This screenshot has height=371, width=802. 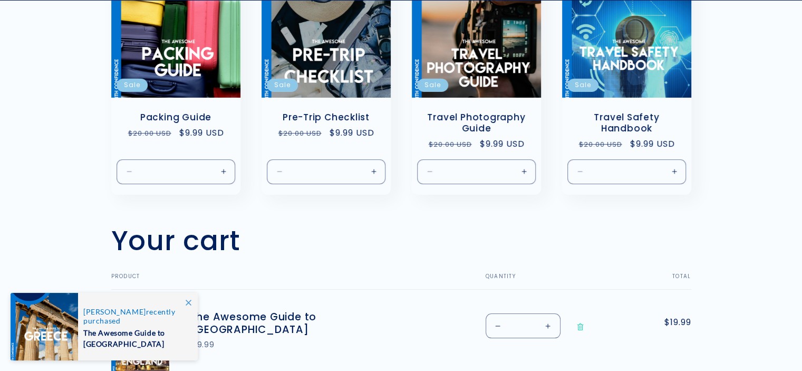 I want to click on th: Product, so click(x=285, y=281).